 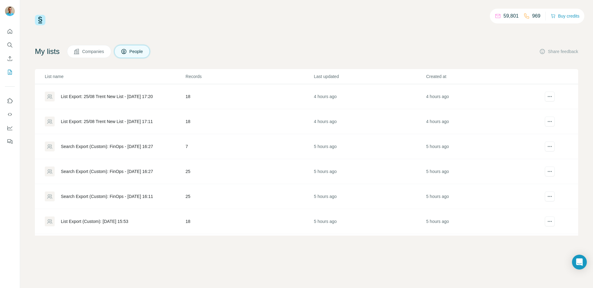 I want to click on button: Feedback, so click(x=10, y=142).